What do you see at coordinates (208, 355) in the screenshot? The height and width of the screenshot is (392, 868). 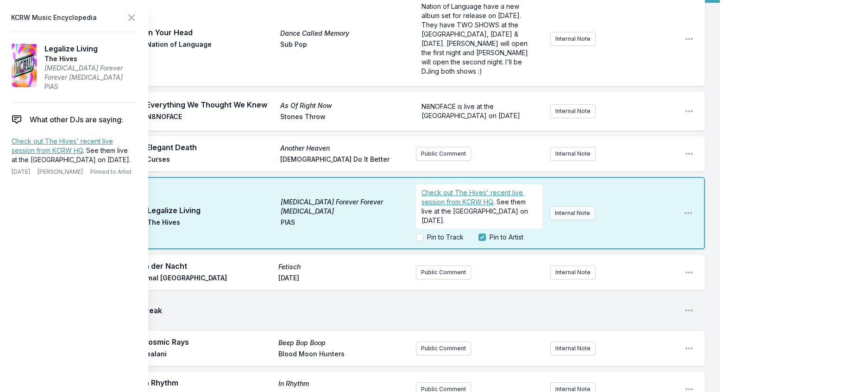 I see `span: Lealani` at bounding box center [208, 355].